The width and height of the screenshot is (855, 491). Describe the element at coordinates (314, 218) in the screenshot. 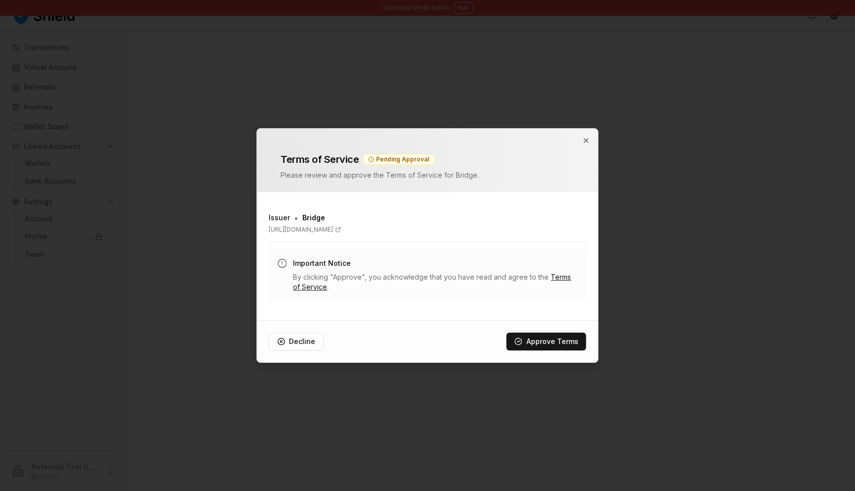

I see `span: Bridge` at that location.